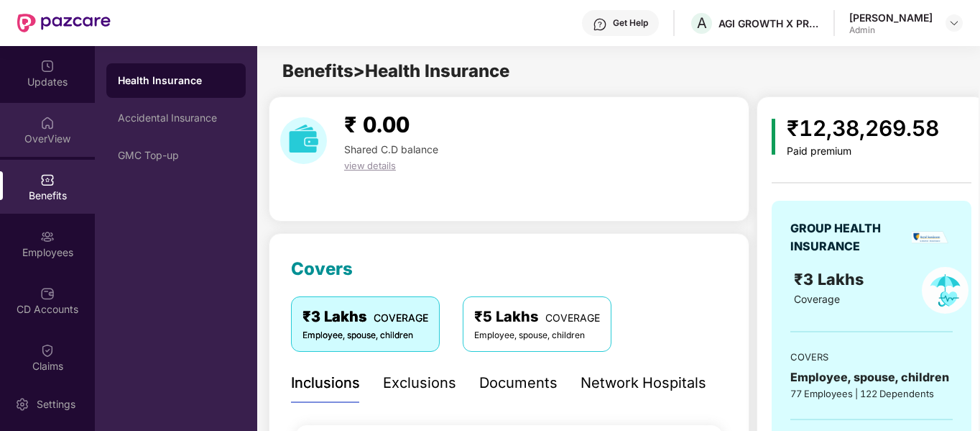 The height and width of the screenshot is (431, 980). Describe the element at coordinates (930, 238) in the screenshot. I see `img: insurerLogo` at that location.